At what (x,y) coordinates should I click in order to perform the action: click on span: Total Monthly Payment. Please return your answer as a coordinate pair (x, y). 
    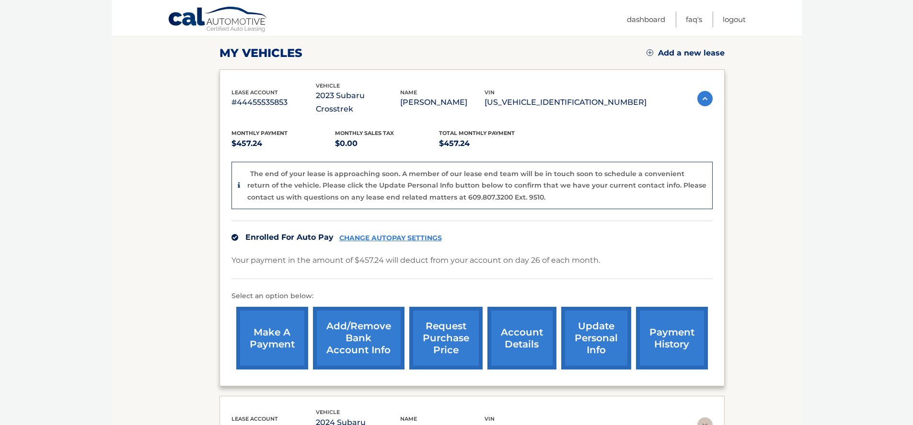
    Looking at the image, I should click on (477, 133).